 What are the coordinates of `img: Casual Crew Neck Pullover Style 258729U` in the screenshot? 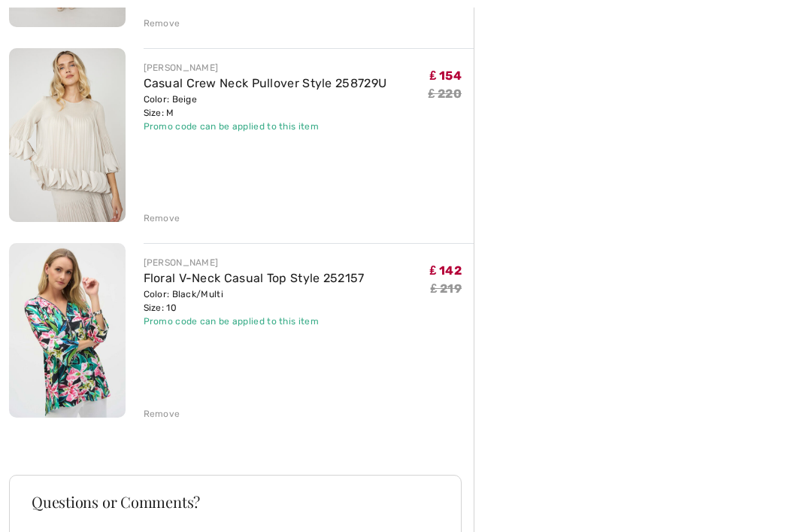 It's located at (67, 136).